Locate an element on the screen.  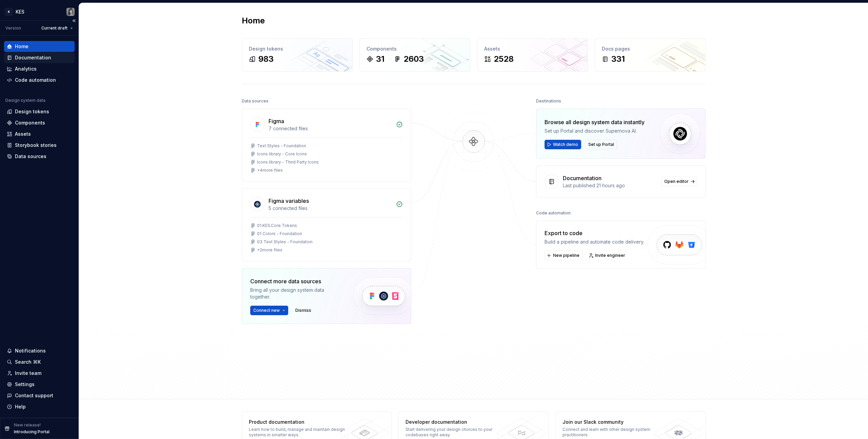
a: Invite engineer is located at coordinates (607, 255).